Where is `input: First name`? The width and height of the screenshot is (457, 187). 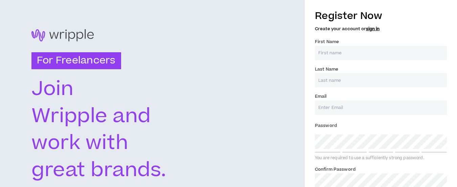
input: First name is located at coordinates (381, 53).